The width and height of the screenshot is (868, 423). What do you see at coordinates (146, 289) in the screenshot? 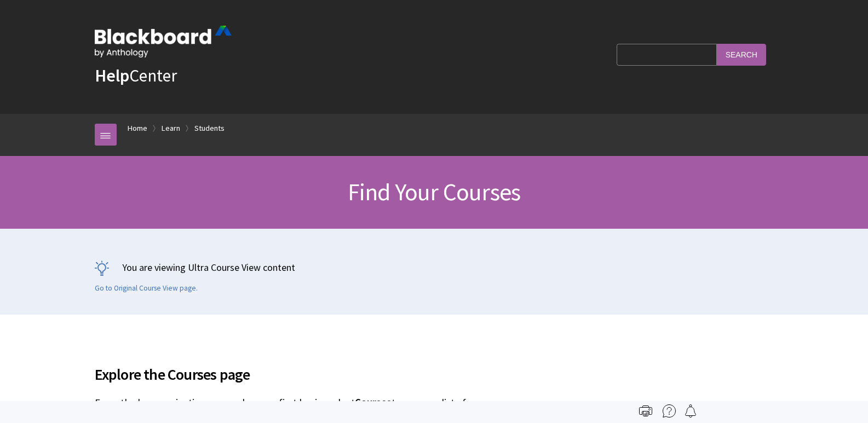
I see `a: Go to Original Course View page.` at bounding box center [146, 289].